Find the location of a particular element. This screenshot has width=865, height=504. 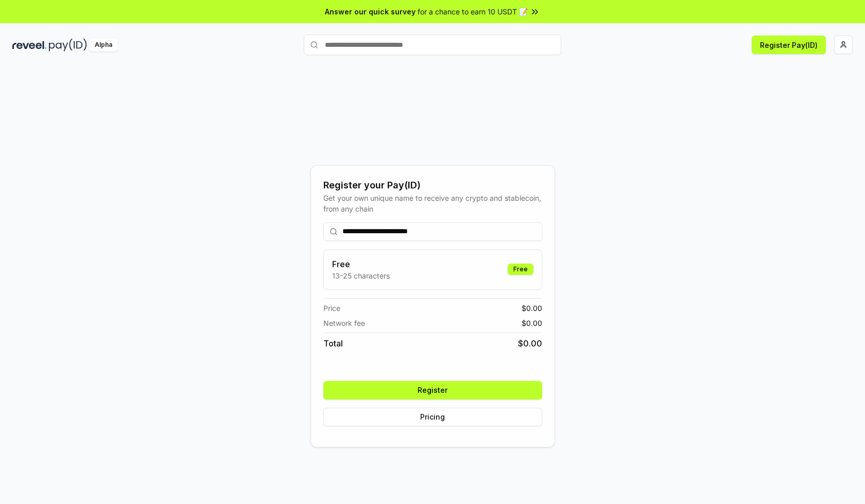

span: Price is located at coordinates (331, 308).